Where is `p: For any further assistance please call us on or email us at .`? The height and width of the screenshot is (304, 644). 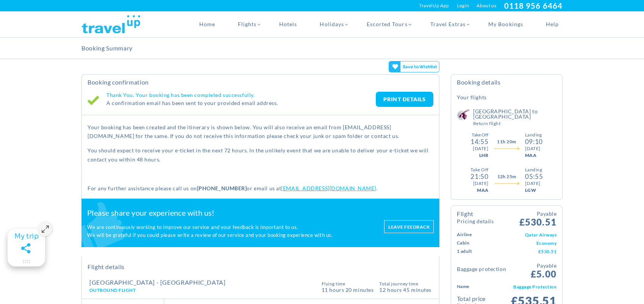 p: For any further assistance please call us on or email us at . is located at coordinates (260, 189).